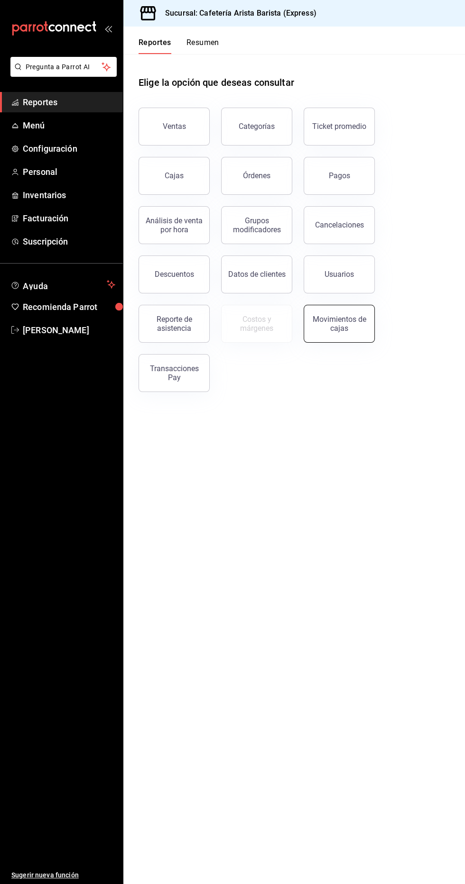  What do you see at coordinates (257, 324) in the screenshot?
I see `div: Costos y márgenes` at bounding box center [257, 324].